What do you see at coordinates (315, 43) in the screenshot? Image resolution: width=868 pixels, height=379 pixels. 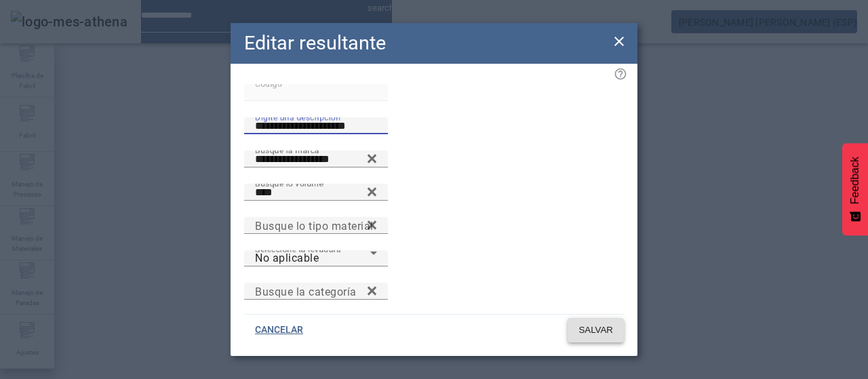 I see `h2: Editar resultante` at bounding box center [315, 43].